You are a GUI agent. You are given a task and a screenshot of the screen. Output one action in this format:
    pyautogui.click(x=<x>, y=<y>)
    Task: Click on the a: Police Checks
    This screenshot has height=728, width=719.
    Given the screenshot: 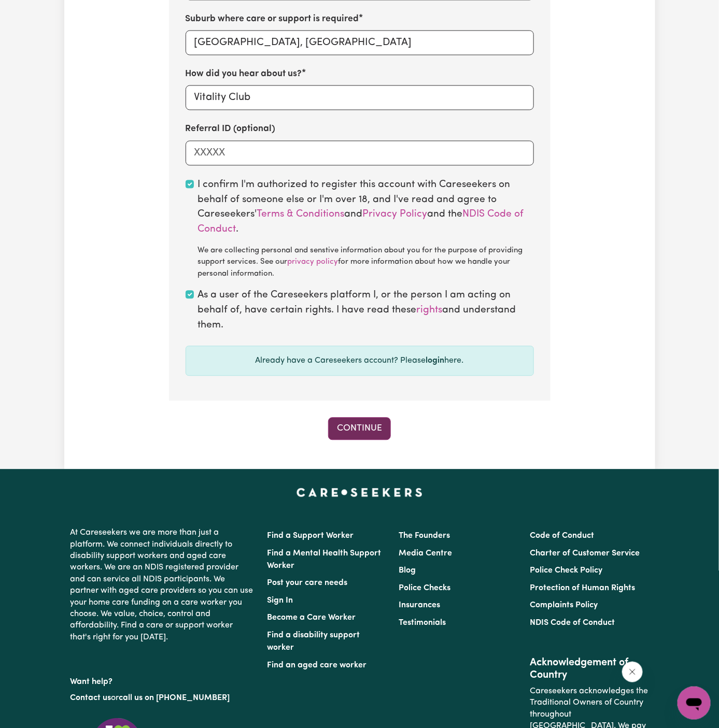 What is the action you would take?
    pyautogui.click(x=425, y=589)
    